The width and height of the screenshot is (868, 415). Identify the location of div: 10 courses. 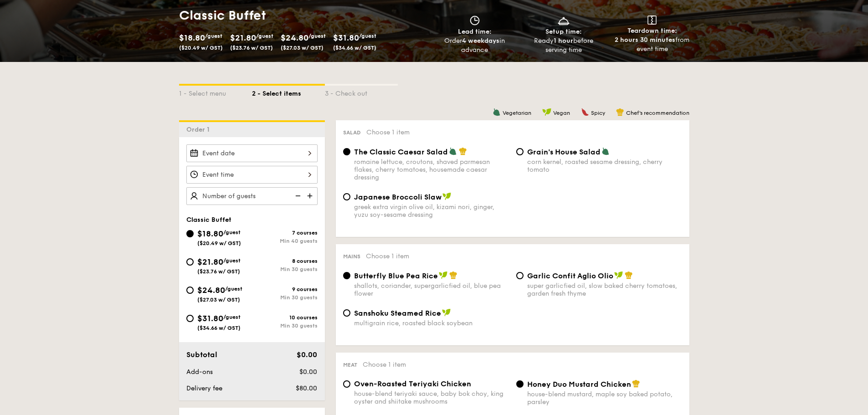
(285, 318).